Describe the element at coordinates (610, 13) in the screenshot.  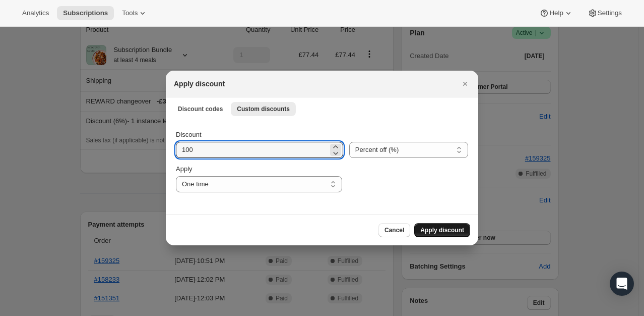
I see `span: Settings` at that location.